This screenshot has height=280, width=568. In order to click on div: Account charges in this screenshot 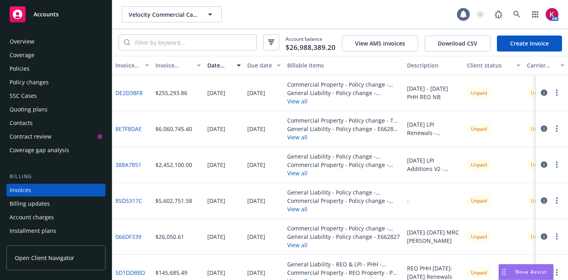, I will do `click(32, 217)`.